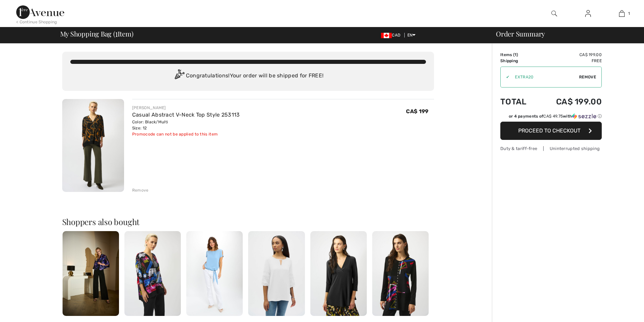 The image size is (644, 322). What do you see at coordinates (179, 76) in the screenshot?
I see `img: Congratulation2.svg` at bounding box center [179, 76].